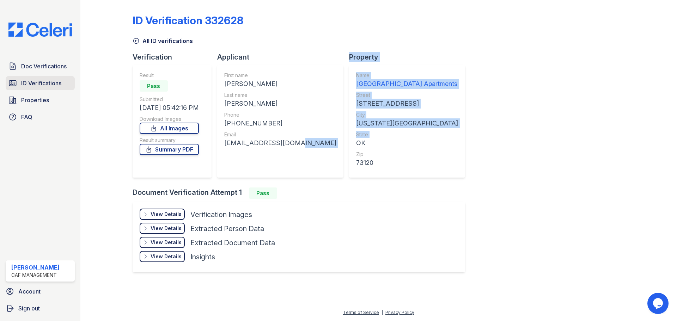 The image size is (677, 321). What do you see at coordinates (407, 75) in the screenshot?
I see `div: Name` at bounding box center [407, 75].